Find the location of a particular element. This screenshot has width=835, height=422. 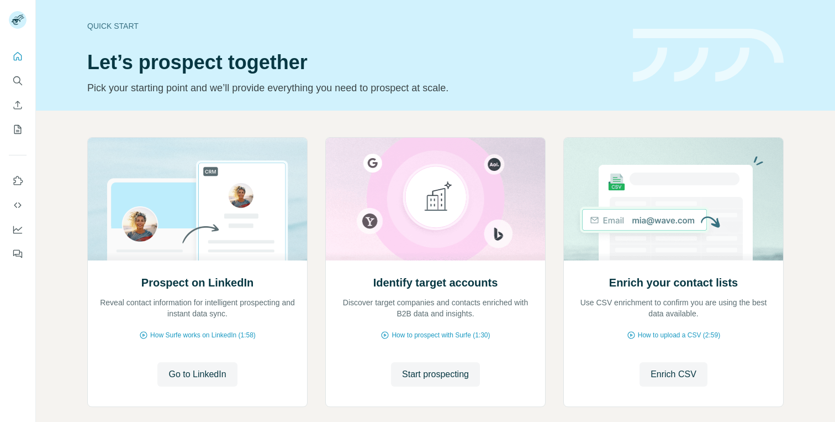

p: Discover target companies and contacts enriched with B2B data and insights. is located at coordinates (435, 308).